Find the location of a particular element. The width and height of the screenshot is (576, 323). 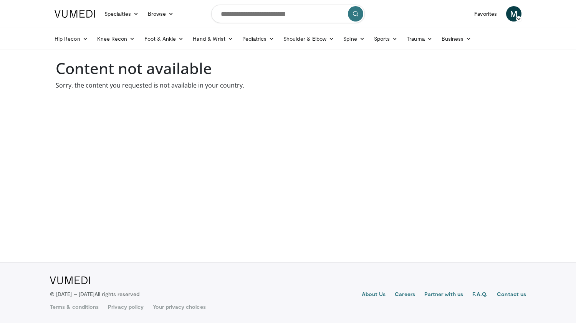

h1: Content not available is located at coordinates (288, 68).